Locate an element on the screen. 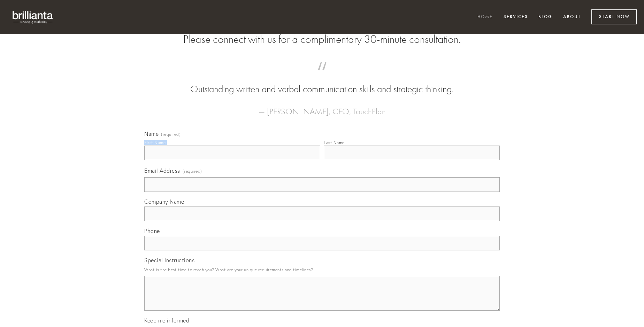  span: Name is located at coordinates (151, 134).